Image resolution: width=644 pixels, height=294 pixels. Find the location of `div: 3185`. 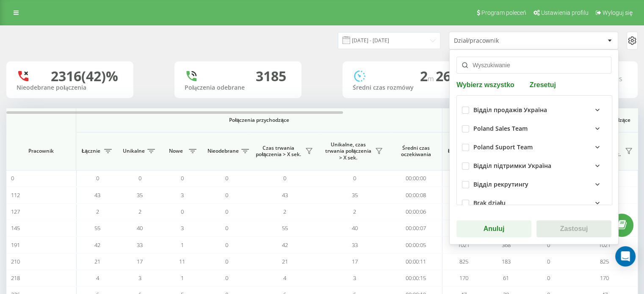

div: 3185 is located at coordinates (271, 76).